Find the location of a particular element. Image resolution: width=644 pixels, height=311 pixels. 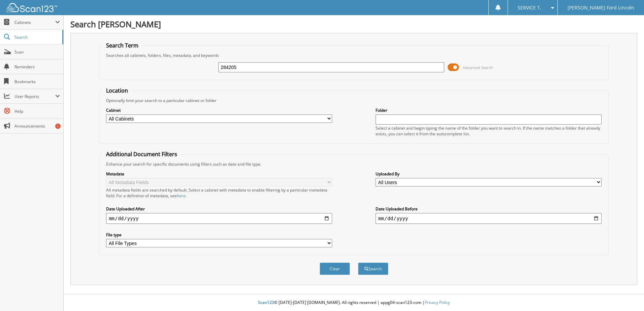

label: File type is located at coordinates (219, 234).